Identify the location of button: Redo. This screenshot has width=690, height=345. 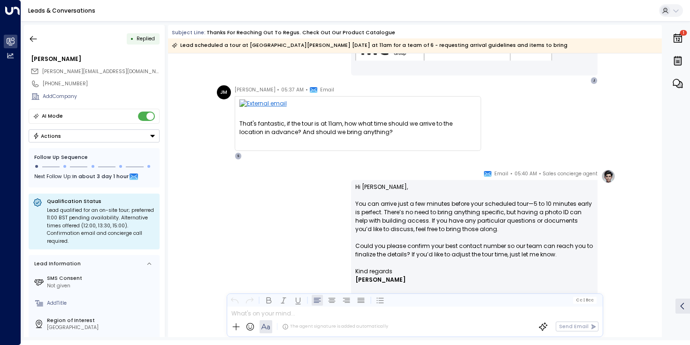
(249, 300).